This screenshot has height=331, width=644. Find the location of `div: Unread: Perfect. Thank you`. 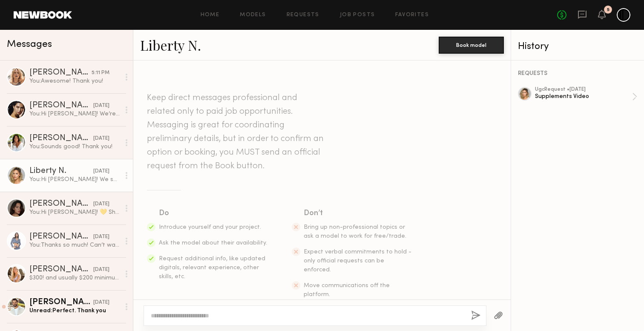

div: Unread: Perfect. Thank you is located at coordinates (75, 310).